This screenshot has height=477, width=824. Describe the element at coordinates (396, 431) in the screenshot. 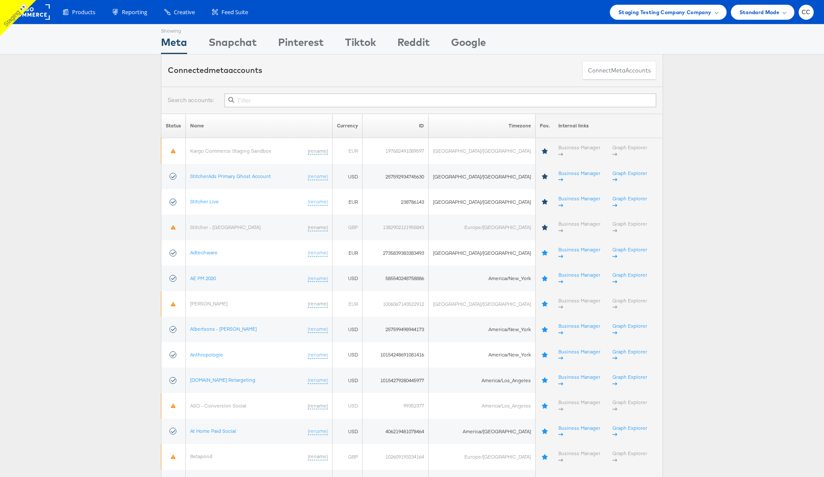

I see `td: 406219481078464` at that location.